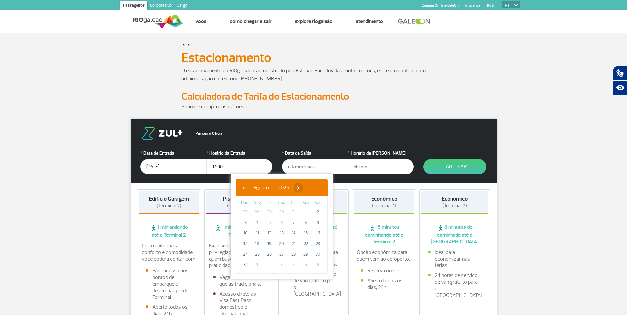 This screenshot has height=315, width=627. Describe the element at coordinates (239, 256) in the screenshot. I see `p: Exclusivo, com localização privilegiada e ideal para quem busca conforto e praticidade.` at that location.